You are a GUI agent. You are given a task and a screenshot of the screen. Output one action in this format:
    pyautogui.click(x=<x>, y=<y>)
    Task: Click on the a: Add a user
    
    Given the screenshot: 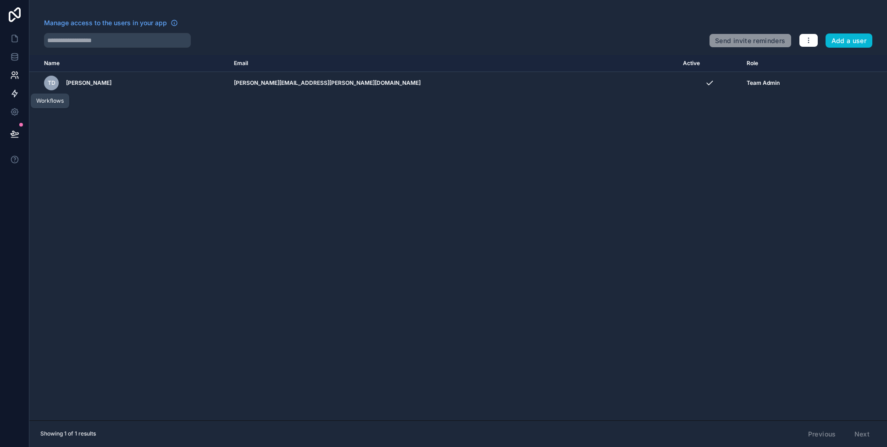 What is the action you would take?
    pyautogui.click(x=849, y=41)
    